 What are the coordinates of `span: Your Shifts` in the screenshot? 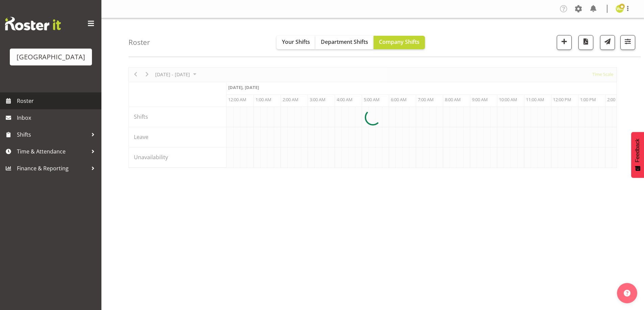 It's located at (296, 42).